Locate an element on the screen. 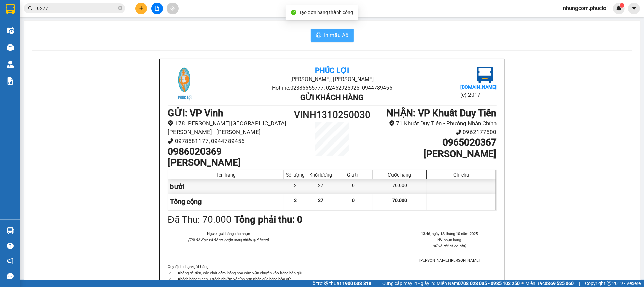 This screenshot has height=287, width=644. span: Hỗ trợ kỹ thuật: is located at coordinates (340, 284).